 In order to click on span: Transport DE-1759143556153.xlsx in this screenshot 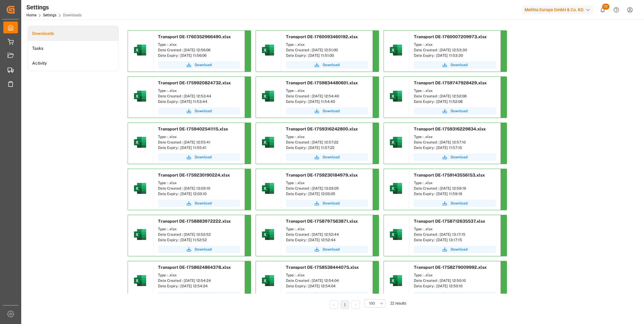, I will do `click(450, 175)`.